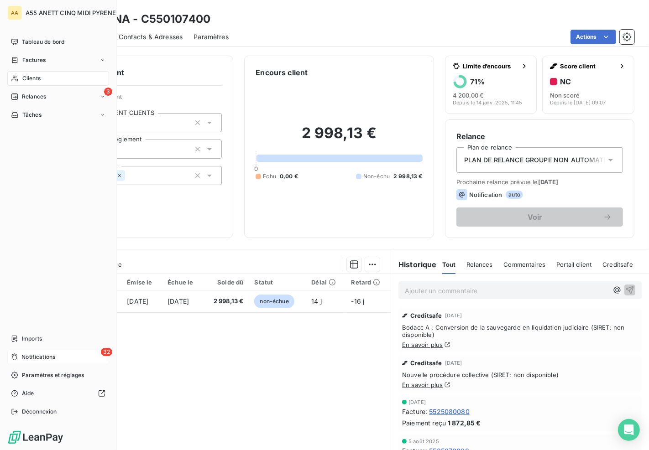  Describe the element at coordinates (38, 357) in the screenshot. I see `span: Notifications` at that location.